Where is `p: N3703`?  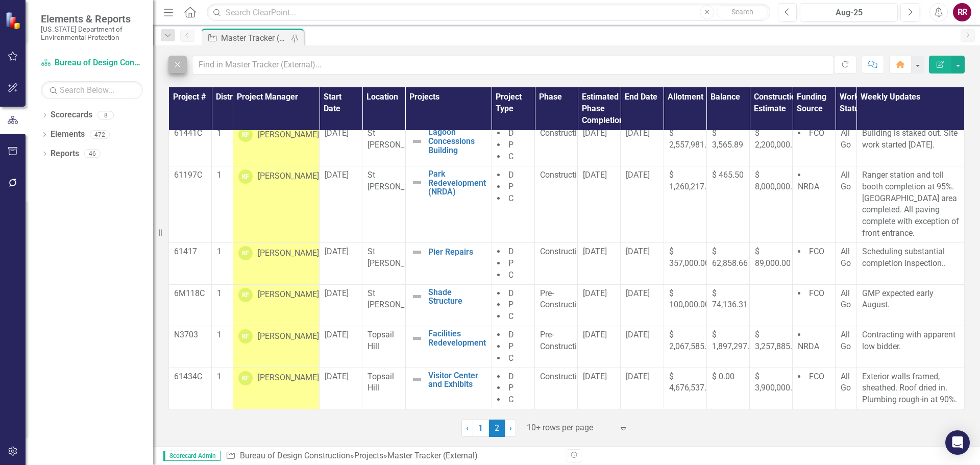 p: N3703 is located at coordinates (190, 334).